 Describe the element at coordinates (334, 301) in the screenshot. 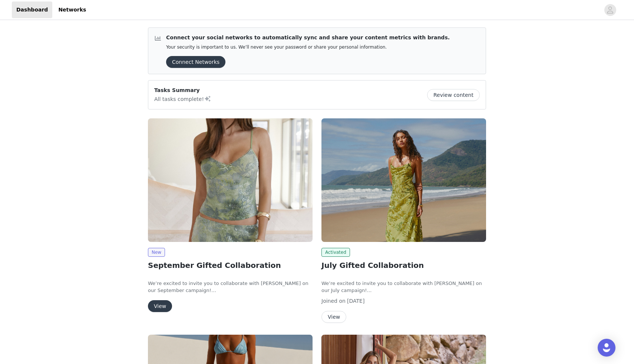

I see `span: Joined on` at that location.